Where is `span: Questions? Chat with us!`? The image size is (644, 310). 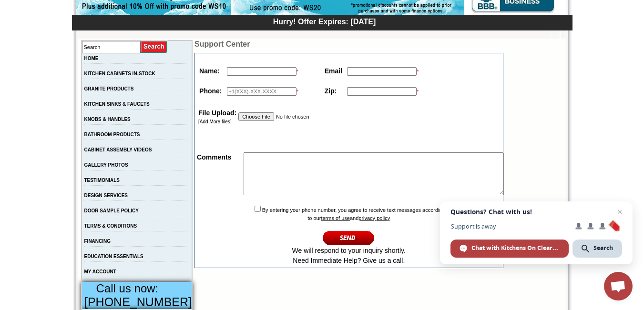
span: Questions? Chat with us! is located at coordinates (536, 212).